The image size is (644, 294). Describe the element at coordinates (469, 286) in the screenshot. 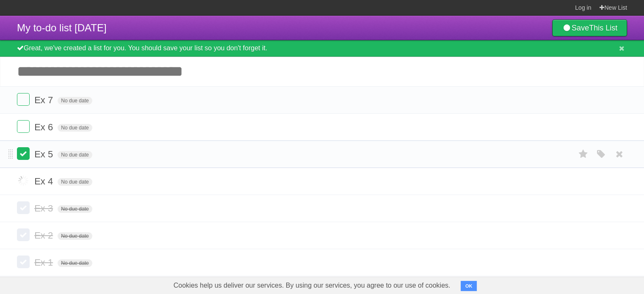

I see `button: OK` at that location.